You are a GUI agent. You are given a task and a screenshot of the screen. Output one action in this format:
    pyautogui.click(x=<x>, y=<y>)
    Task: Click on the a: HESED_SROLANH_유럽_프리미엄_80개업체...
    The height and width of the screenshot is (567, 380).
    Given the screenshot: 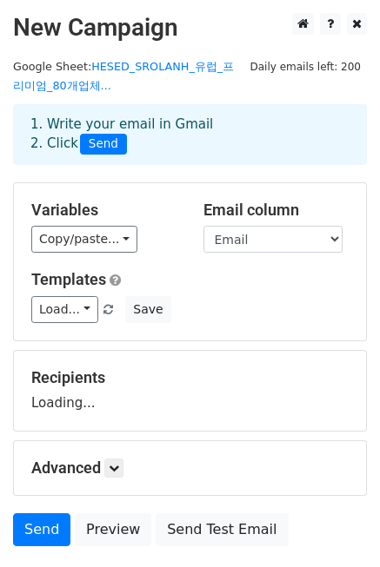 What is the action you would take?
    pyautogui.click(x=123, y=76)
    